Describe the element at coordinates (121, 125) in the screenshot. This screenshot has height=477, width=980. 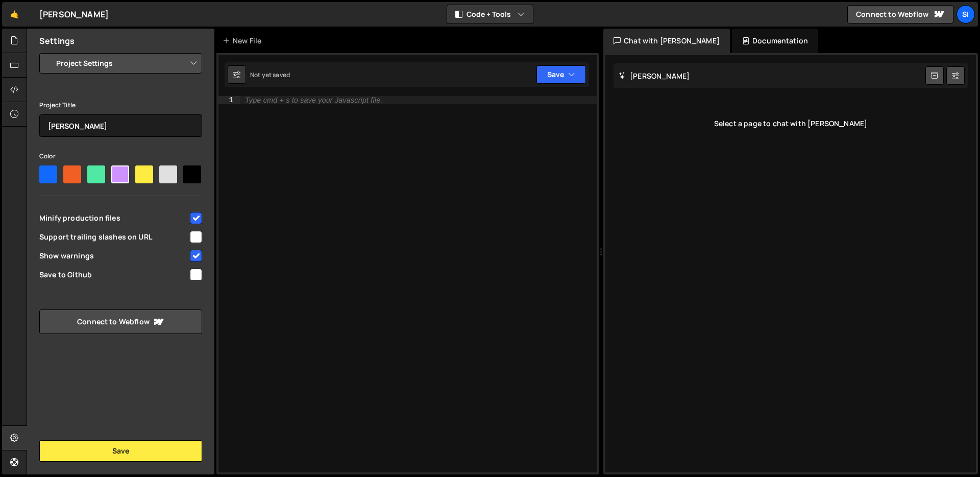
I see `input: Project name` at that location.